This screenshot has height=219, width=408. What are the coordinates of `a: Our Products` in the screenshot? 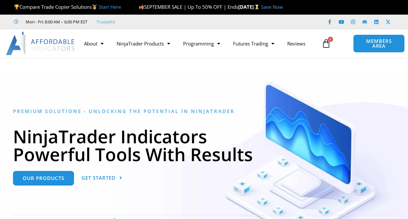 It's located at (43, 178).